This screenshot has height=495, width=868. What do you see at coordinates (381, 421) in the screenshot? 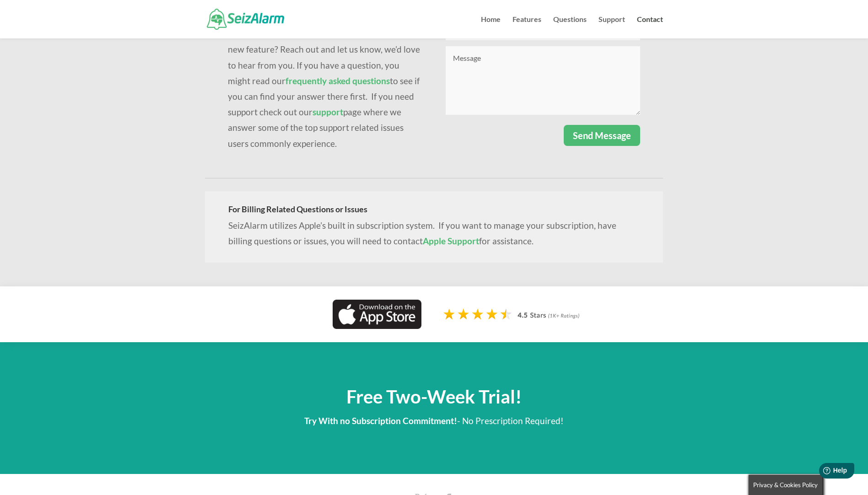
I see `strong: Try With no Subscription Commitment!` at bounding box center [381, 421].